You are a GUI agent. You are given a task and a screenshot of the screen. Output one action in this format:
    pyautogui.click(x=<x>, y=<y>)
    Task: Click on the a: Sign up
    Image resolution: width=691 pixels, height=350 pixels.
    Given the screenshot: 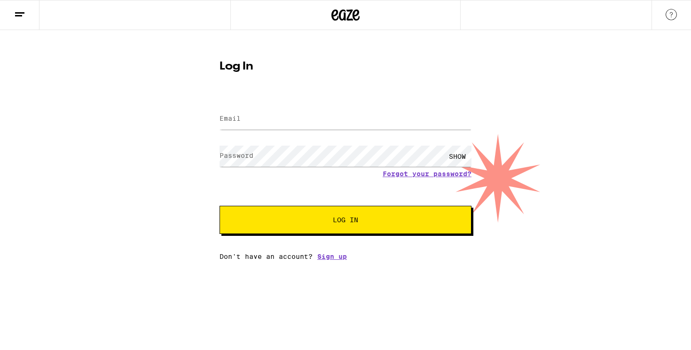 What is the action you would take?
    pyautogui.click(x=332, y=257)
    